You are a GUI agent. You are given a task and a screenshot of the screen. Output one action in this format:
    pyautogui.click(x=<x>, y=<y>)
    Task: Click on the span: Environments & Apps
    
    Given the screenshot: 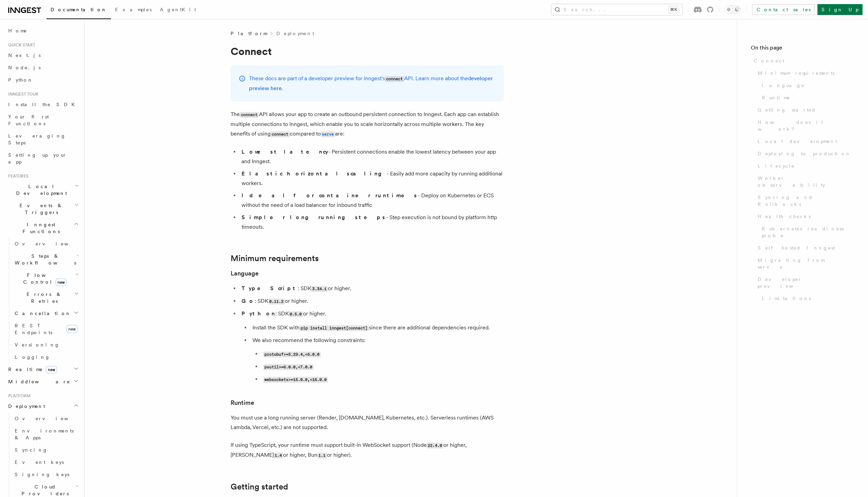 What is the action you would take?
    pyautogui.click(x=44, y=435)
    